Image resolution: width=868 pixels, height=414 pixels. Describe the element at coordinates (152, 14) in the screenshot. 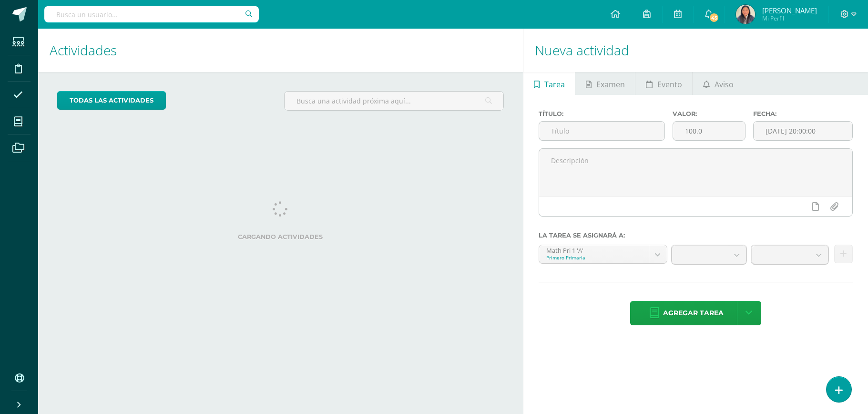

I see `input: Busca un usuario...` at that location.